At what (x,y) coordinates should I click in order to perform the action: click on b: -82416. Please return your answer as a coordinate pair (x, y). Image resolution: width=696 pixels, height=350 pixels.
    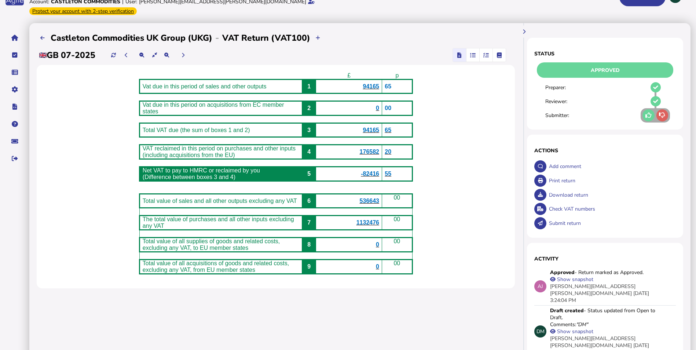
    Looking at the image, I should click on (370, 173).